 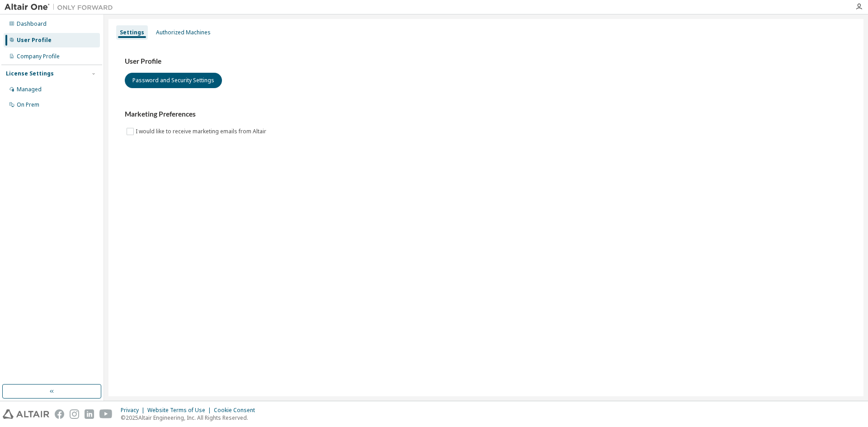 What do you see at coordinates (486, 61) in the screenshot?
I see `h3: User Profile` at bounding box center [486, 61].